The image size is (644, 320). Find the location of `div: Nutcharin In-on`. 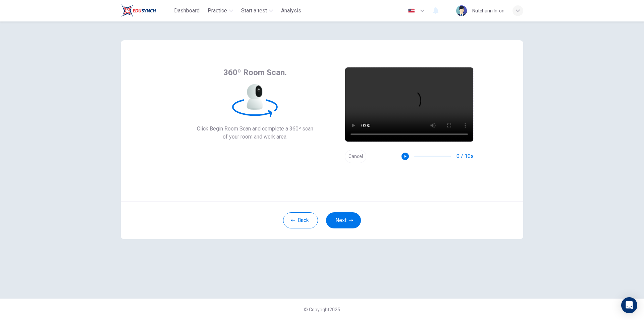

div: Nutcharin In-on is located at coordinates (488, 11).